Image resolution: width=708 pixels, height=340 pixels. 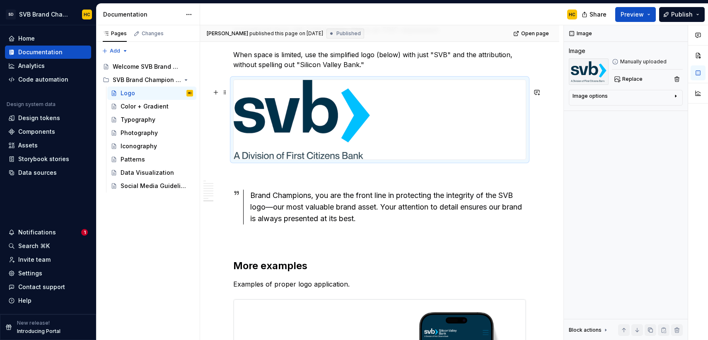 I want to click on div: Color + Gradient, so click(x=145, y=107).